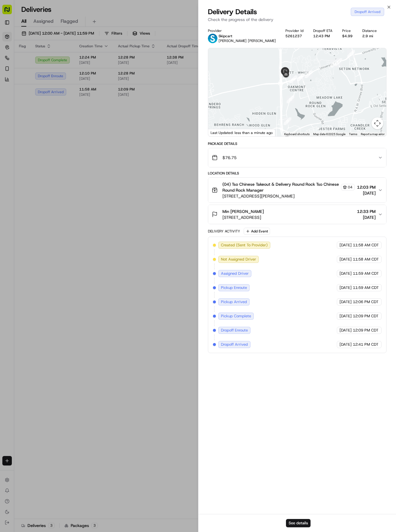 The image size is (396, 532). What do you see at coordinates (104, 62) in the screenshot?
I see `button: Start new chat` at bounding box center [104, 62].